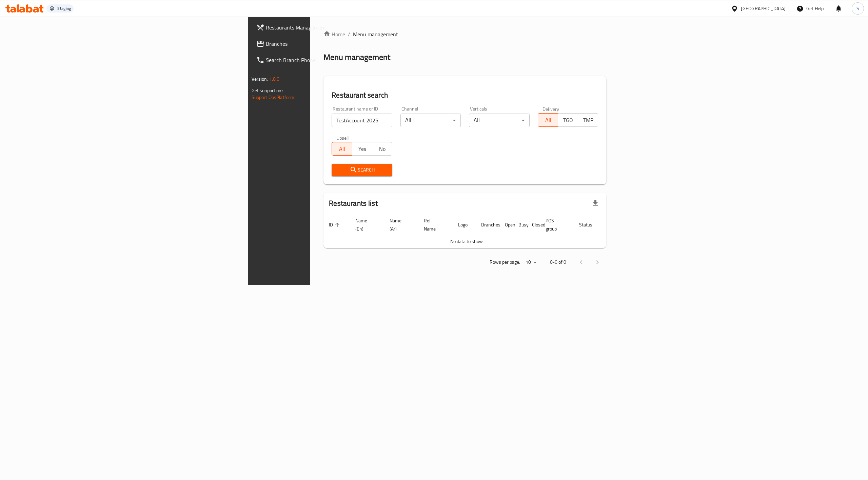 The width and height of the screenshot is (868, 480). I want to click on span: Status, so click(590, 225).